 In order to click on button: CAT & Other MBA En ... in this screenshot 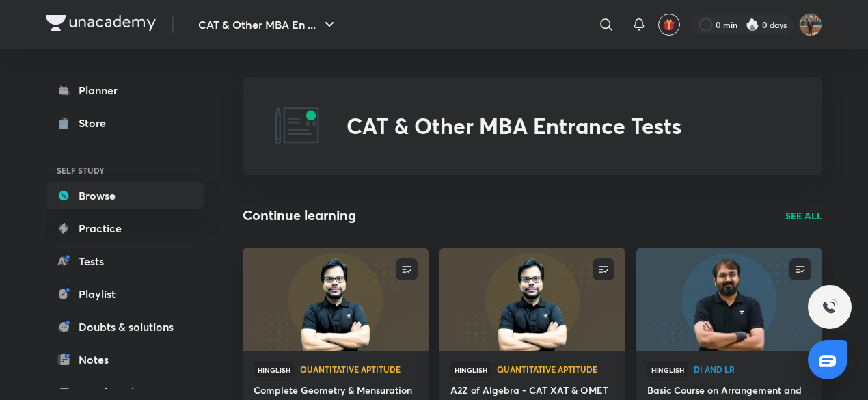, I will do `click(268, 25)`.